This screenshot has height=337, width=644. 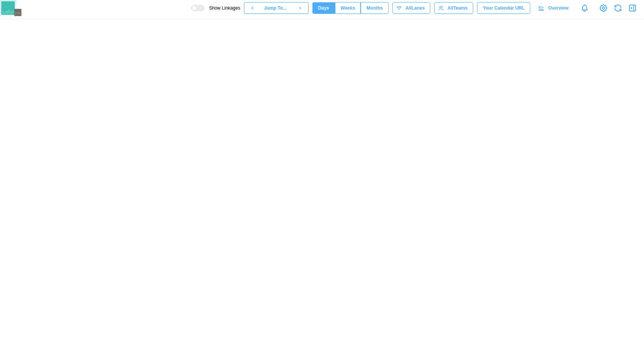 I want to click on button: Days, so click(x=324, y=8).